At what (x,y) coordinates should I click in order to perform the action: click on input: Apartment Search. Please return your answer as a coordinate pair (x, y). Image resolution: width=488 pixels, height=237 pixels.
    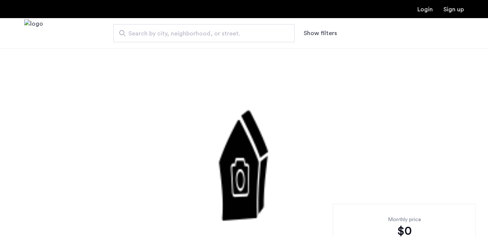
    Looking at the image, I should click on (204, 33).